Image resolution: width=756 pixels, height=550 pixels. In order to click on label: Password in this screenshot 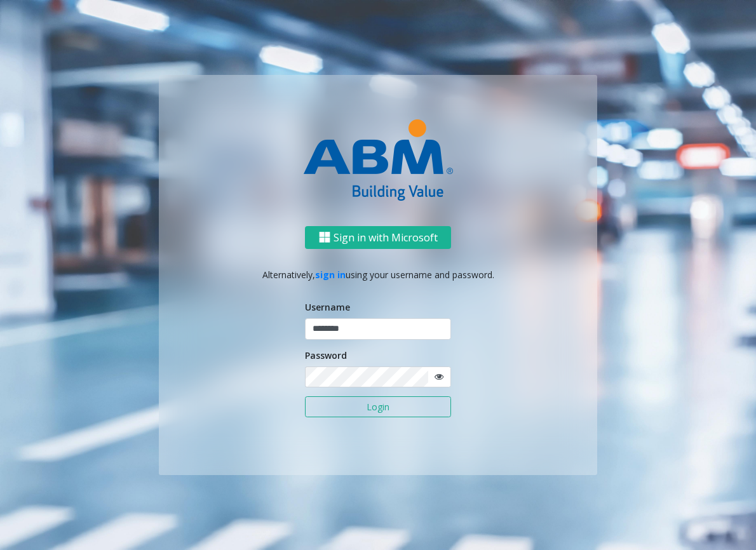, I will do `click(326, 355)`.